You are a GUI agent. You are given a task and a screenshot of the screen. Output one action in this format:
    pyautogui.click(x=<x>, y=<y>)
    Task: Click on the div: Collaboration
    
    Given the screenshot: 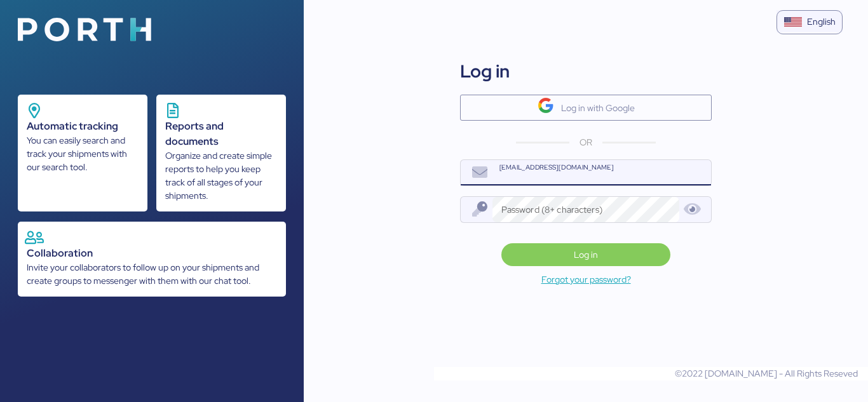 What is the action you would take?
    pyautogui.click(x=152, y=253)
    